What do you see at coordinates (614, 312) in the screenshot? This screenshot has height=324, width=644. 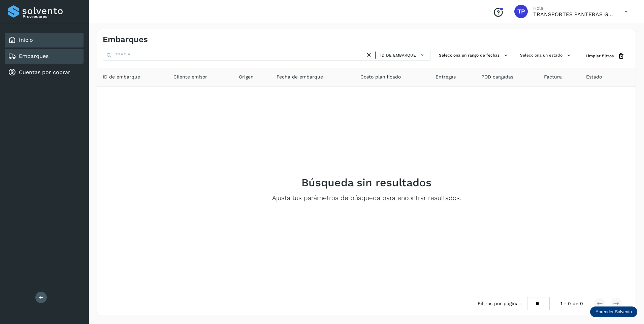 I see `p: Aprender Solvento` at bounding box center [614, 312].